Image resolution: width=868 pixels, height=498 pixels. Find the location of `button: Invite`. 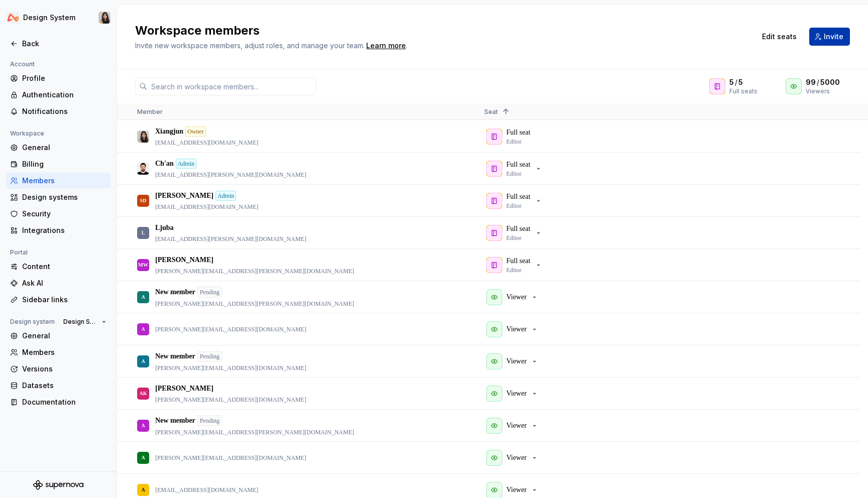

button: Invite is located at coordinates (829, 37).